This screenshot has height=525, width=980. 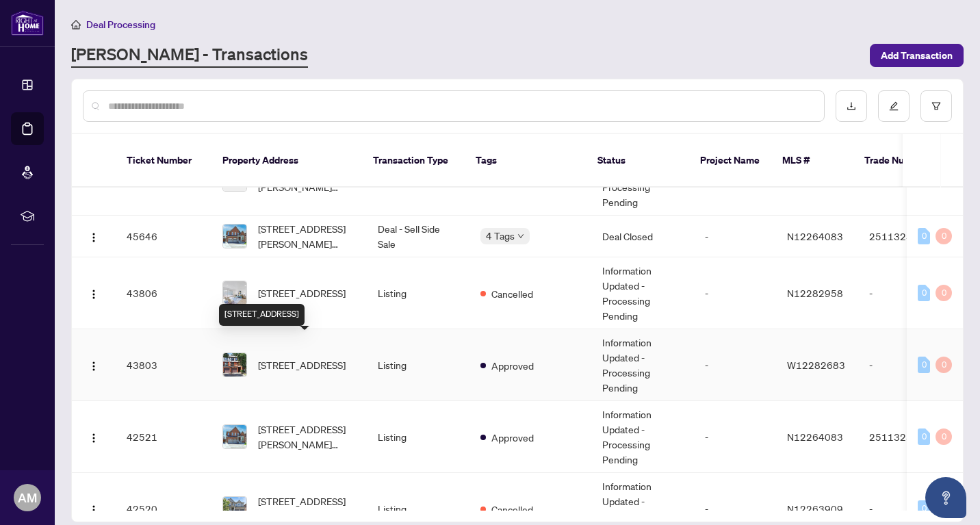 What do you see at coordinates (27, 498) in the screenshot?
I see `span: AM` at bounding box center [27, 498].